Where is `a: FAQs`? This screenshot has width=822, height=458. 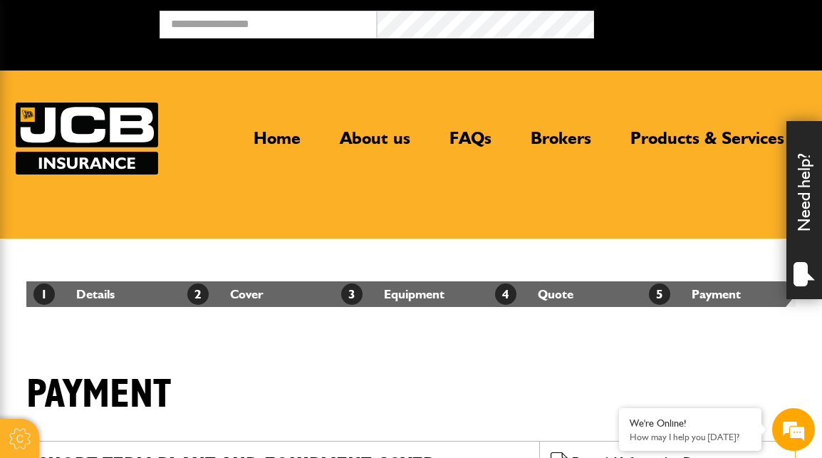 a: FAQs is located at coordinates (470, 144).